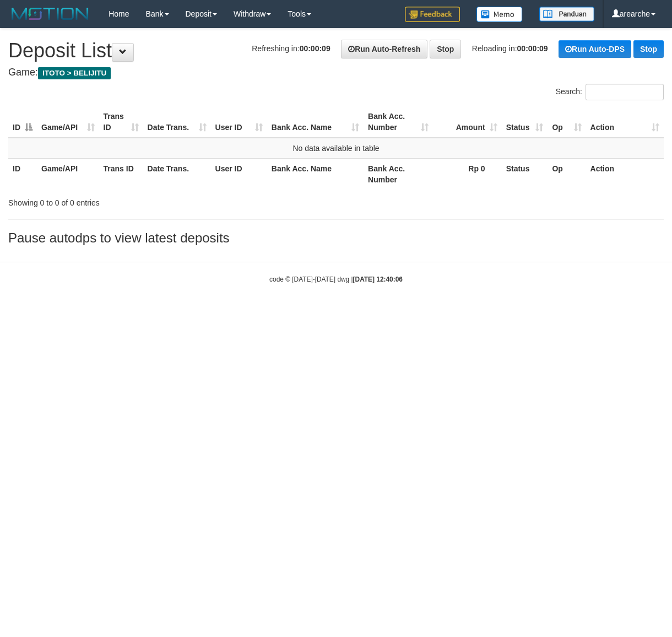 The width and height of the screenshot is (672, 637). What do you see at coordinates (23, 174) in the screenshot?
I see `th: ID` at bounding box center [23, 174].